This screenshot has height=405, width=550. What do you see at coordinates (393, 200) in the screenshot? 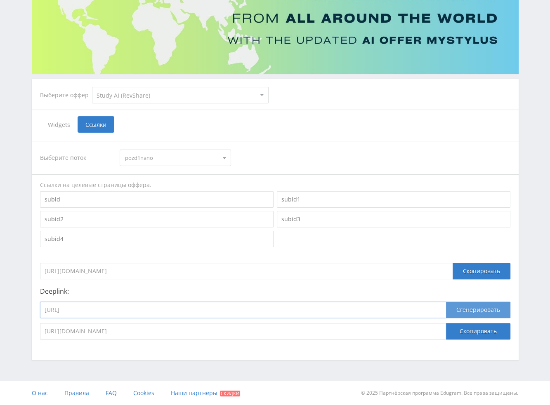
I see `input: subid1` at bounding box center [393, 200].